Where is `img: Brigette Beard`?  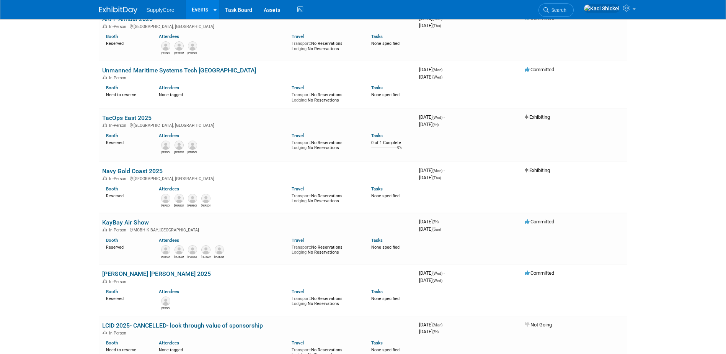 img: Brigette Beard is located at coordinates (179, 249).